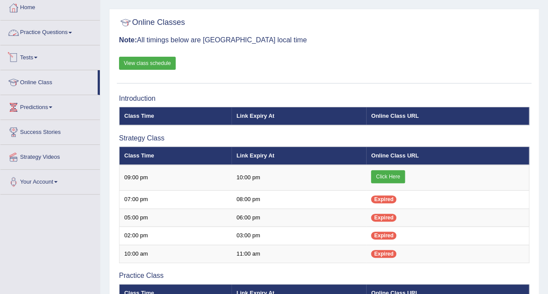 Image resolution: width=548 pixels, height=294 pixels. I want to click on td: 10:00 am, so click(176, 254).